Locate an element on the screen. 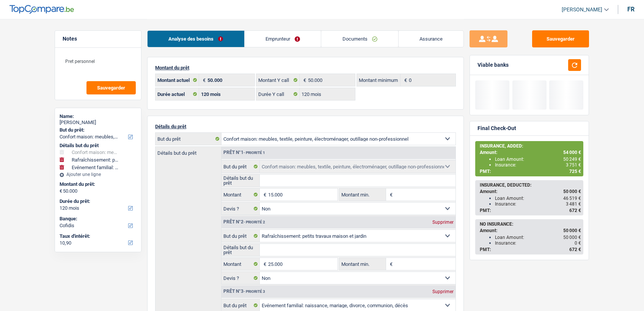 Image resolution: width=644 pixels, height=311 pixels. span: Sauvegarder is located at coordinates (111, 88).